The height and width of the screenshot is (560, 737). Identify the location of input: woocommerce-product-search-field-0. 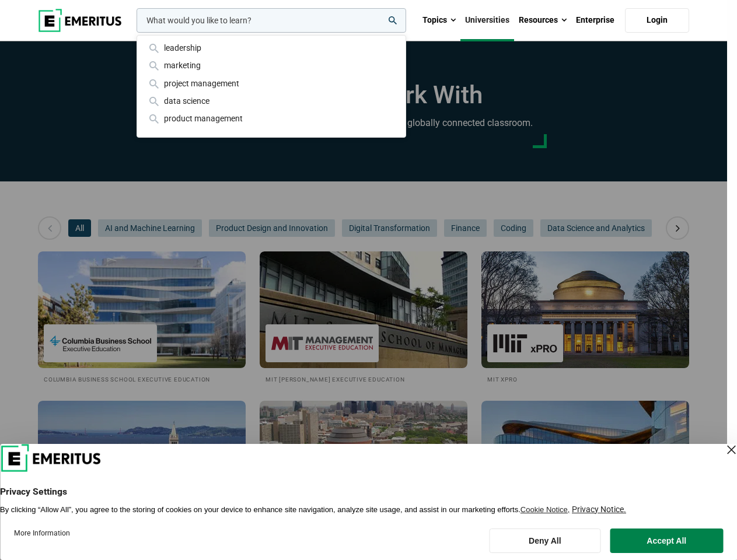
(271, 21).